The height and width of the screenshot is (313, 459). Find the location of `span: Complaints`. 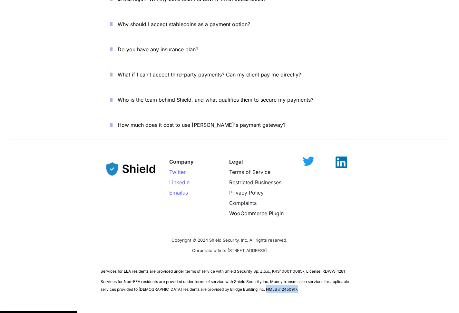

span: Complaints is located at coordinates (243, 203).